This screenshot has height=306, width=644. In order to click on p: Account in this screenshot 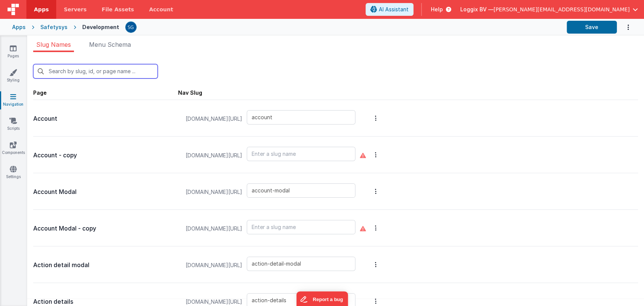, I will do `click(106, 119)`.